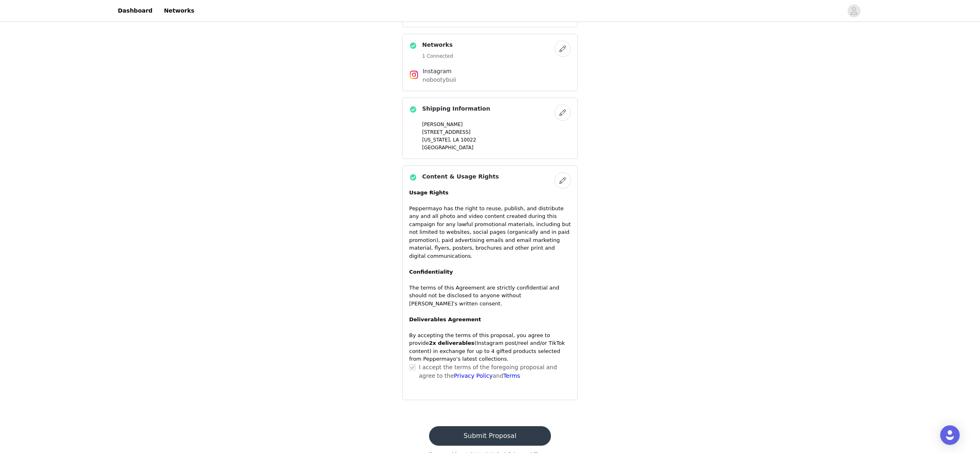 The image size is (980, 453). I want to click on a: Networks, so click(179, 11).